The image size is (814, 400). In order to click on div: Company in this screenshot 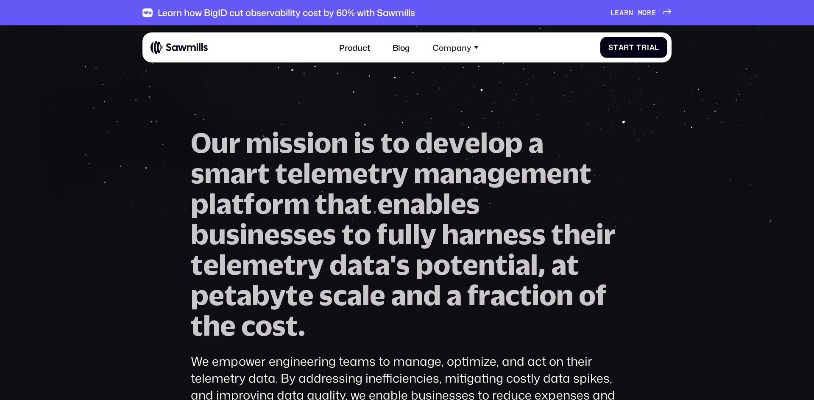, I will do `click(455, 47)`.